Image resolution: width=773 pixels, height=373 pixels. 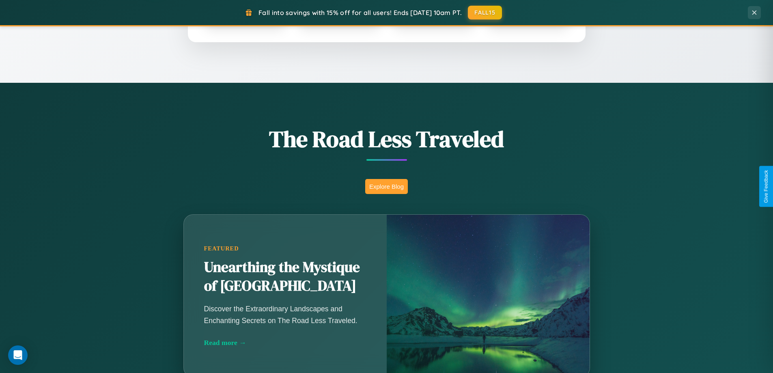 What do you see at coordinates (285, 248) in the screenshot?
I see `div: Featured` at bounding box center [285, 248].